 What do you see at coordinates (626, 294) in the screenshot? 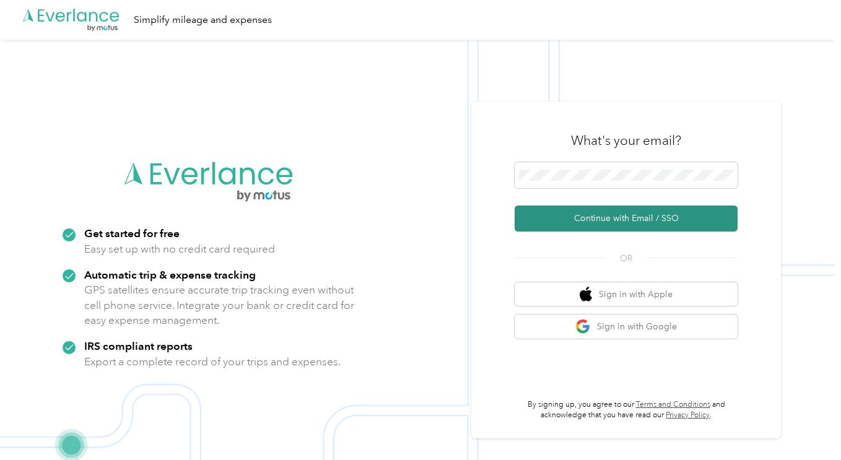
I see `button: apple logoSign in with Apple` at bounding box center [626, 294].